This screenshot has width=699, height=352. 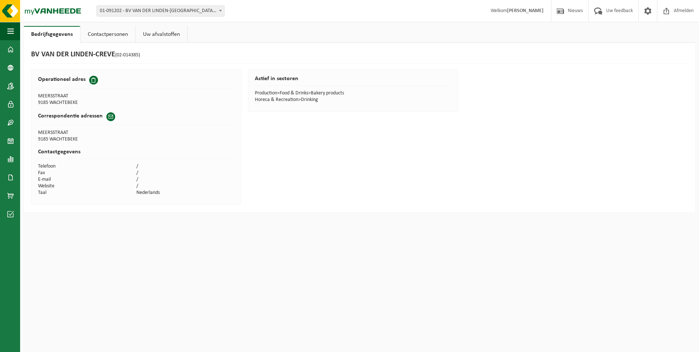 What do you see at coordinates (353, 100) in the screenshot?
I see `td: Horeca & Recreation>Drinking` at bounding box center [353, 100].